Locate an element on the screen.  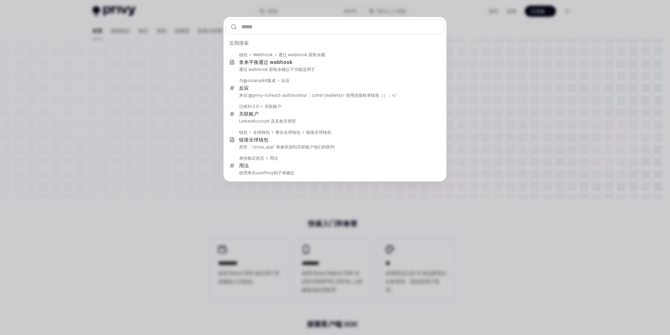
font: 通过 webhook is located at coordinates (275, 62).